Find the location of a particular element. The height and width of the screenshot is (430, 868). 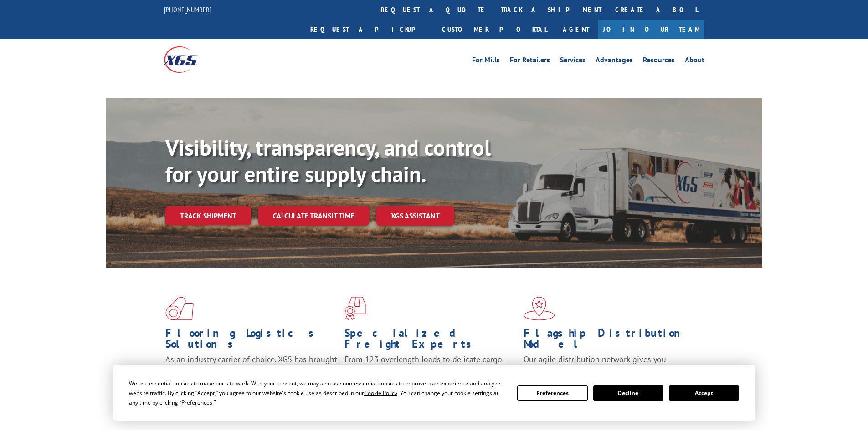

a: Resources is located at coordinates (659, 62).